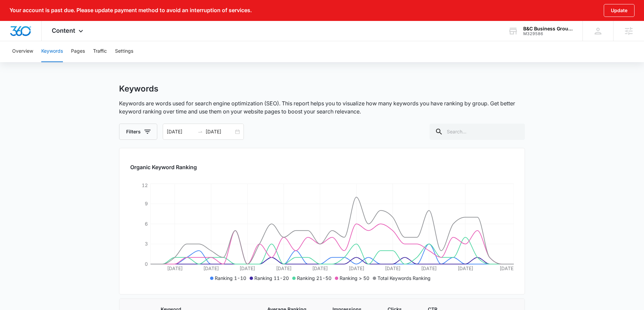 Image resolution: width=644 pixels, height=310 pixels. What do you see at coordinates (200, 132) in the screenshot?
I see `span: to` at bounding box center [200, 132].